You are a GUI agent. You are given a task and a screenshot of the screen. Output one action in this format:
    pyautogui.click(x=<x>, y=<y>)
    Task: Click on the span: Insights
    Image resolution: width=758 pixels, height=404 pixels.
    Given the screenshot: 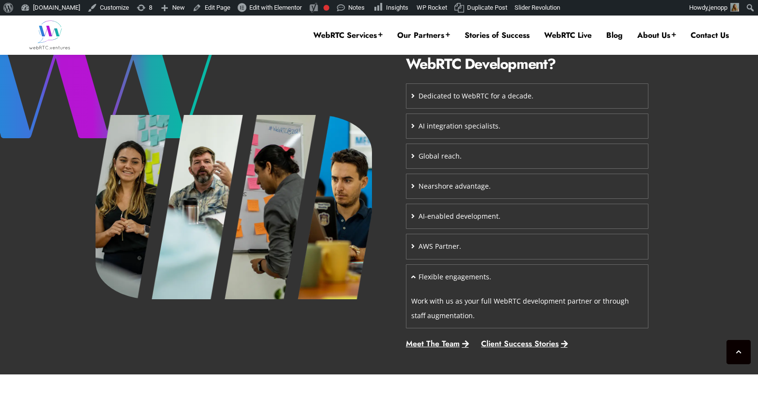 What is the action you would take?
    pyautogui.click(x=397, y=7)
    